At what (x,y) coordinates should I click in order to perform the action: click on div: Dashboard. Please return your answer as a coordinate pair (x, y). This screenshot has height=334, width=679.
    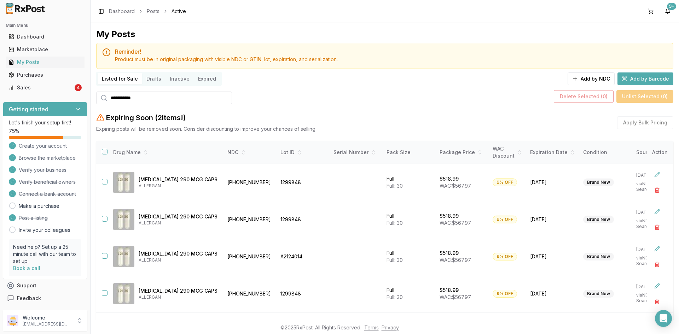
    Looking at the image, I should click on (45, 37).